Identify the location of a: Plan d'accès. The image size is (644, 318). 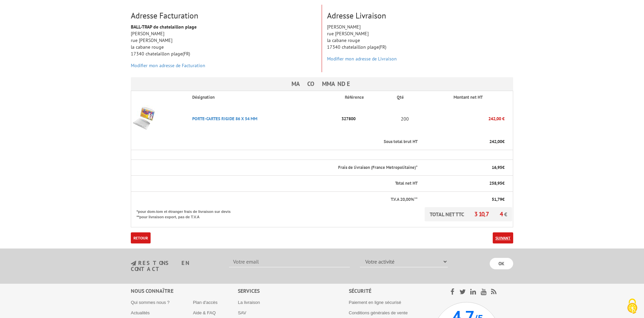
(205, 302).